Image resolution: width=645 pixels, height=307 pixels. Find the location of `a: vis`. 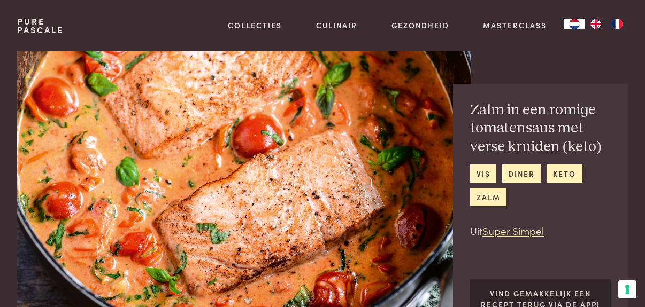

a: vis is located at coordinates (483, 173).